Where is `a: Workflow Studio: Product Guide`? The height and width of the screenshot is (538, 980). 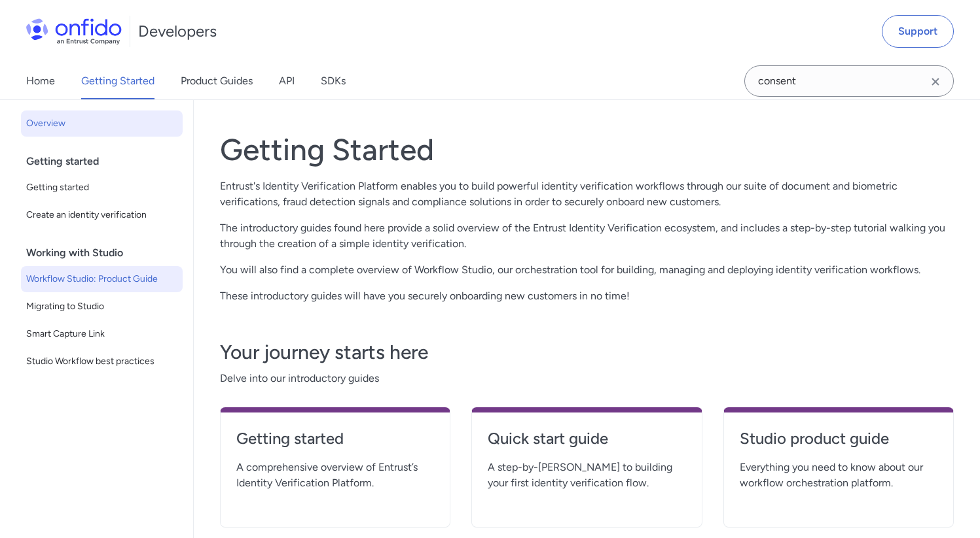
a: Workflow Studio: Product Guide is located at coordinates (101, 279).